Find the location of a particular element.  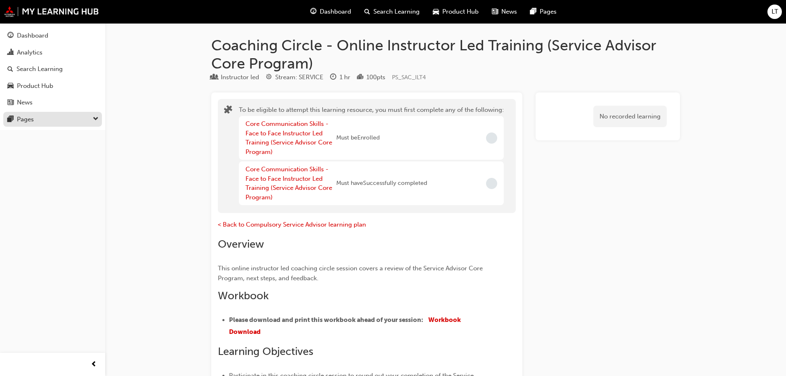

span: Search Learning is located at coordinates (396, 12).